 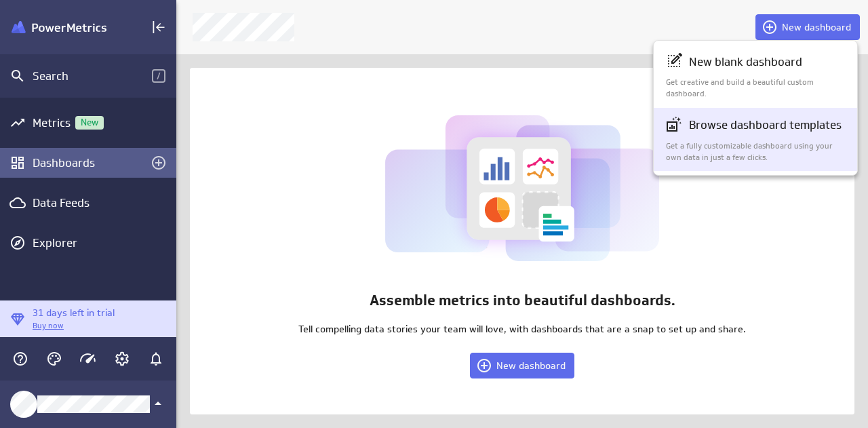 What do you see at coordinates (746, 62) in the screenshot?
I see `p: New blank dashboard` at bounding box center [746, 62].